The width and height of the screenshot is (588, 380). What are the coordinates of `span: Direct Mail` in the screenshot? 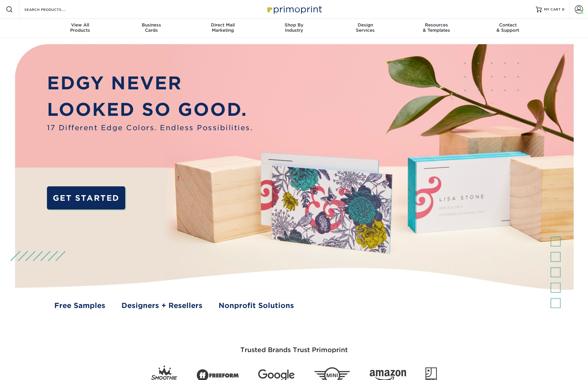 It's located at (223, 25).